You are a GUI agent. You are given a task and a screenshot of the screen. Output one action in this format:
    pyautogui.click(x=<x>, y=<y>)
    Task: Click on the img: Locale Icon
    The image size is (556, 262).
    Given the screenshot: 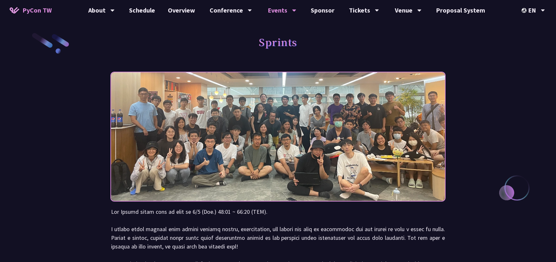 What is the action you would take?
    pyautogui.click(x=525, y=10)
    